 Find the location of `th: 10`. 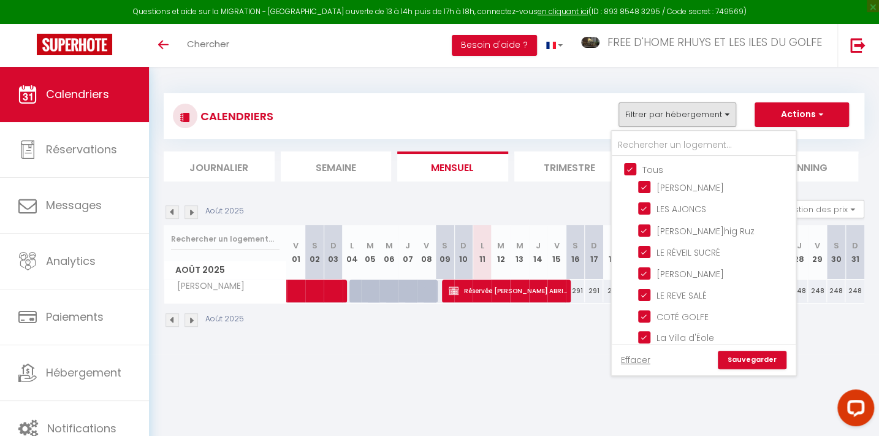

th: 10 is located at coordinates (463, 252).